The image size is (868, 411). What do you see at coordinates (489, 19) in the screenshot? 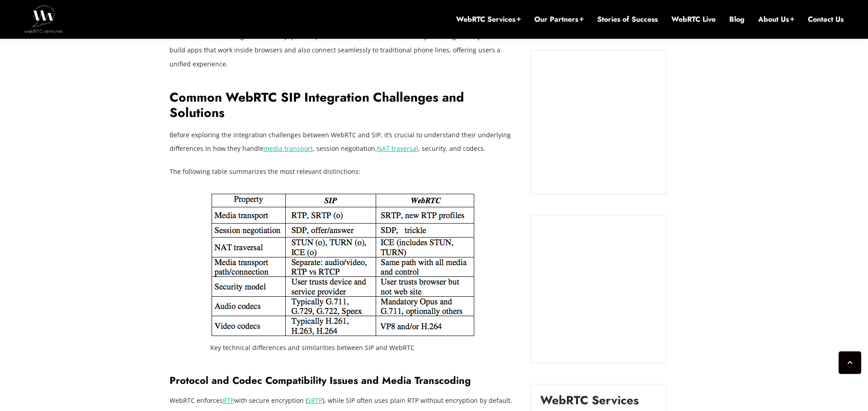
I see `a: WebRTC Services` at bounding box center [489, 19].